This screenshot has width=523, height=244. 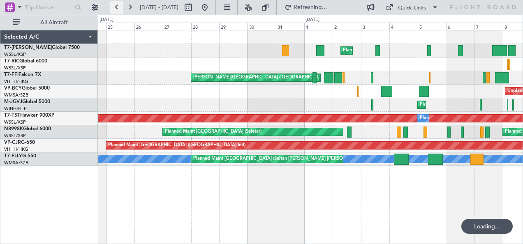 What do you see at coordinates (13, 102) in the screenshot?
I see `span: M-JGVJ` at bounding box center [13, 102].